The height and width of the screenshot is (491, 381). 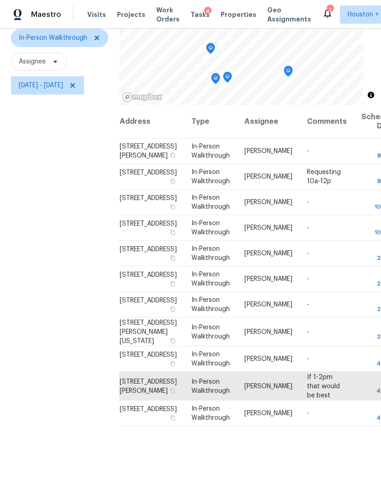 What do you see at coordinates (327, 122) in the screenshot?
I see `th: Comments` at bounding box center [327, 122].